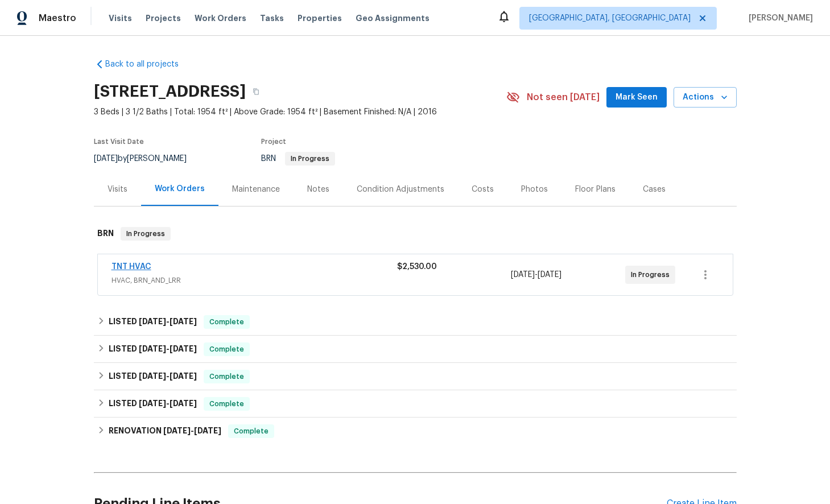  Describe the element at coordinates (298, 159) in the screenshot. I see `span: BRN` at that location.